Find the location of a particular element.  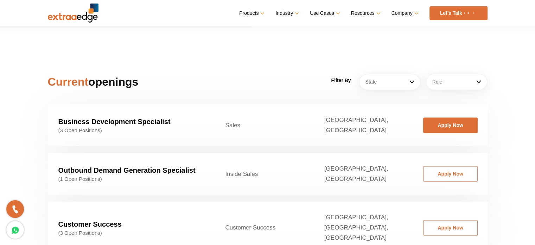

a: Role is located at coordinates (457, 82).